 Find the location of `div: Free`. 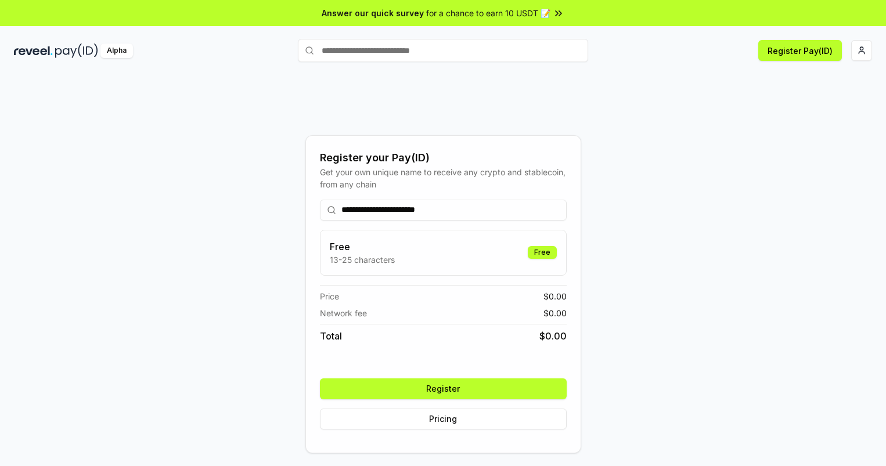

div: Free is located at coordinates (542, 253).